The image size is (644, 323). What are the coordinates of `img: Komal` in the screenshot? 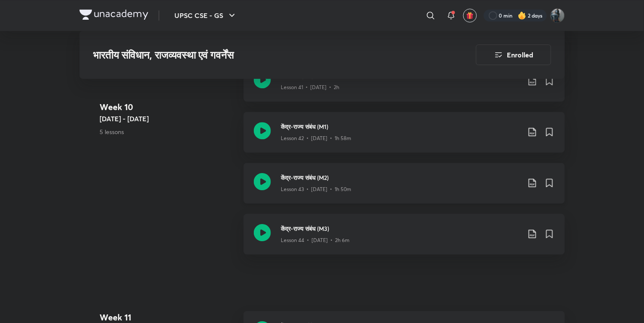 It's located at (558, 16).